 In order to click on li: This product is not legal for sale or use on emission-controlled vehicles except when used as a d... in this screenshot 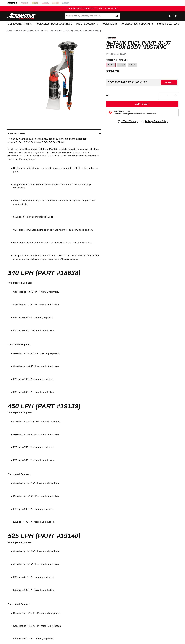, I will do `click(57, 257)`.